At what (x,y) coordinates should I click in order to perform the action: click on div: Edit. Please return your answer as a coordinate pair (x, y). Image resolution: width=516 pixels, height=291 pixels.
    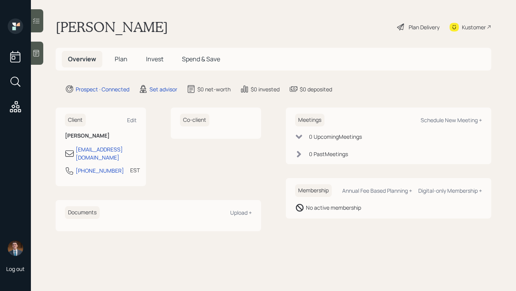
    Looking at the image, I should click on (132, 120).